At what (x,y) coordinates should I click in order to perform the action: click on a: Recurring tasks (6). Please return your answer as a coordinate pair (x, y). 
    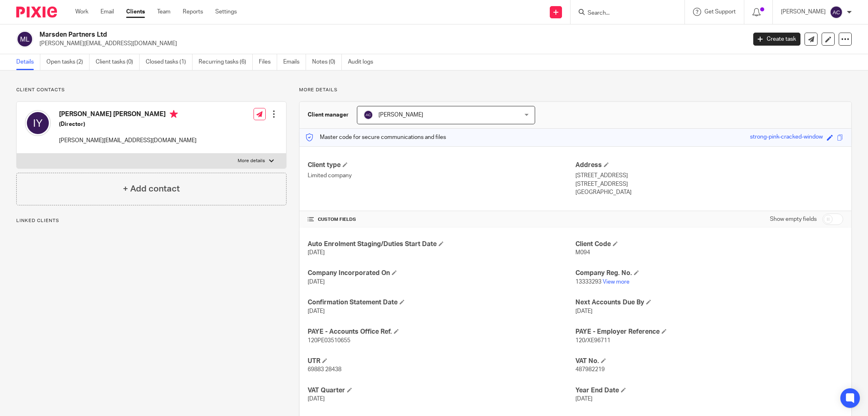
    Looking at the image, I should click on (226, 62).